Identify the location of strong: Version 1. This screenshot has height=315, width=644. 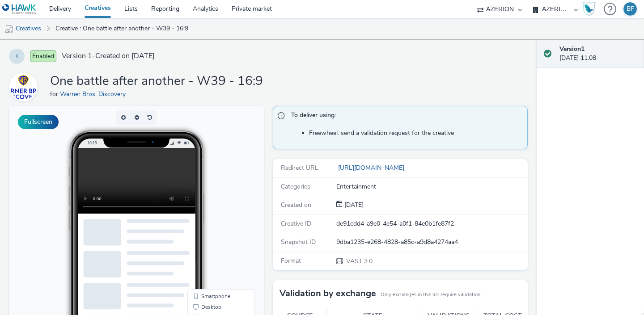
(572, 49).